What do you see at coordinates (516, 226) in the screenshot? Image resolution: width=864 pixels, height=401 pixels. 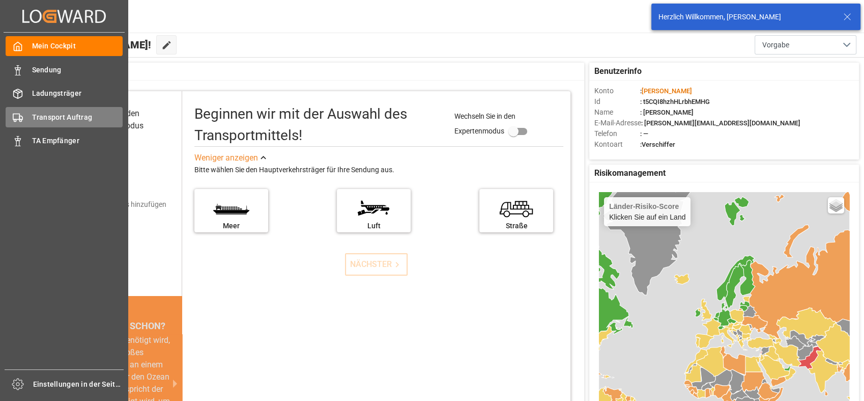 I see `div: Straße` at bounding box center [516, 226].